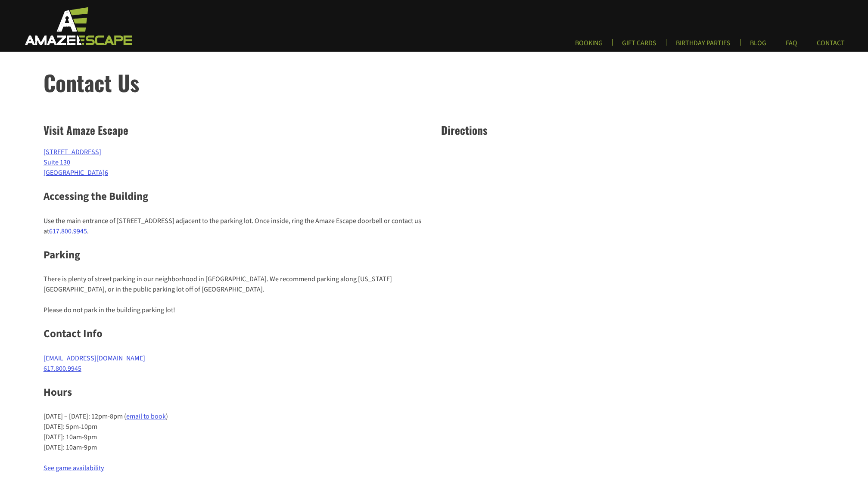 The image size is (868, 484). What do you see at coordinates (589, 46) in the screenshot?
I see `a: BOOKING` at bounding box center [589, 46].